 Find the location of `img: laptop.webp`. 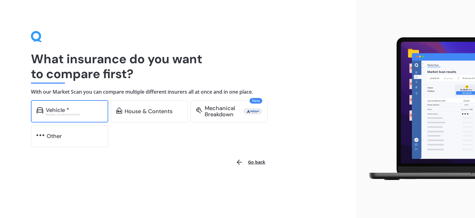

img: laptop.webp is located at coordinates (419, 109).